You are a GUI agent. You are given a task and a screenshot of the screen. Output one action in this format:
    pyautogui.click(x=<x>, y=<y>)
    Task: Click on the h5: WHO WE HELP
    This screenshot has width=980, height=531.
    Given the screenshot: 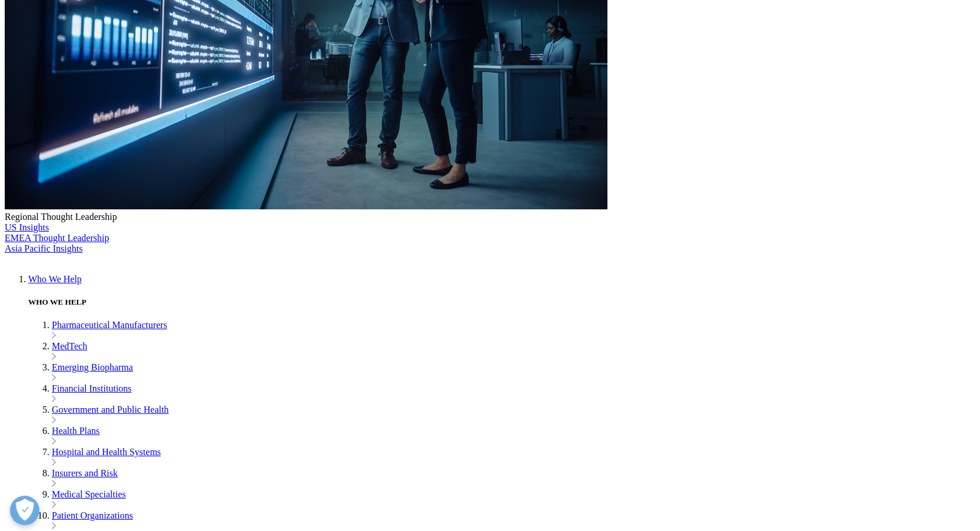 What is the action you would take?
    pyautogui.click(x=501, y=302)
    